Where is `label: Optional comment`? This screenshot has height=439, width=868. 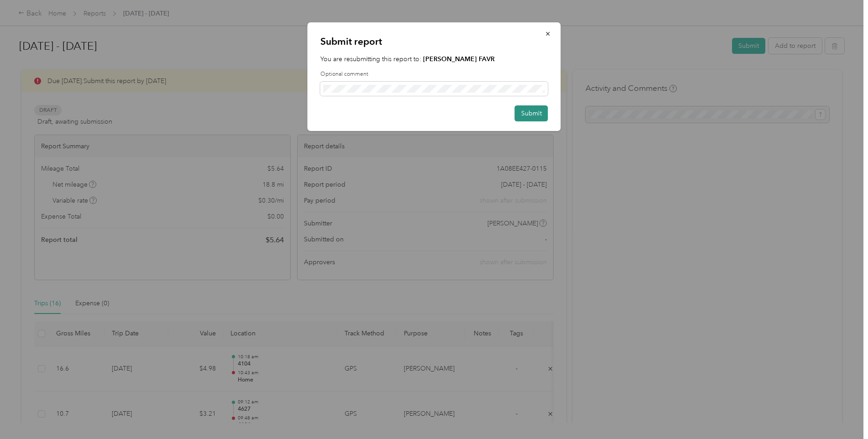 label: Optional comment is located at coordinates (434, 74).